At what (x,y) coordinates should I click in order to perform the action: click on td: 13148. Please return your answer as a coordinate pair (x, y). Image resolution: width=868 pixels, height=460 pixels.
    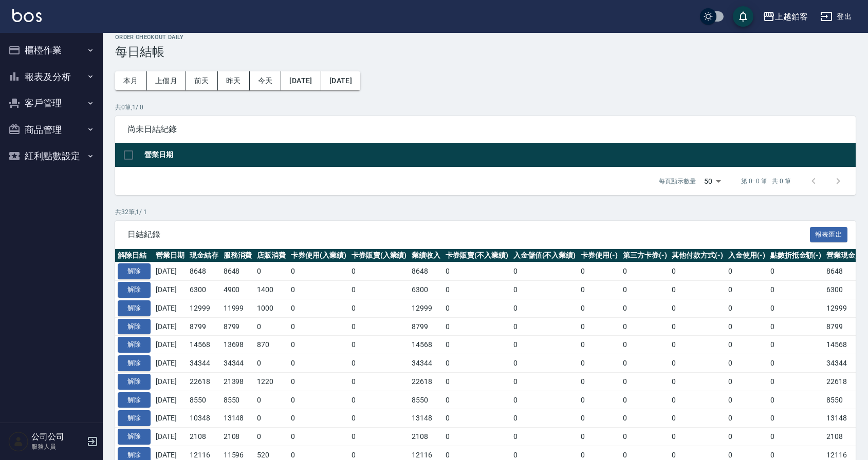
    Looking at the image, I should click on (426, 418).